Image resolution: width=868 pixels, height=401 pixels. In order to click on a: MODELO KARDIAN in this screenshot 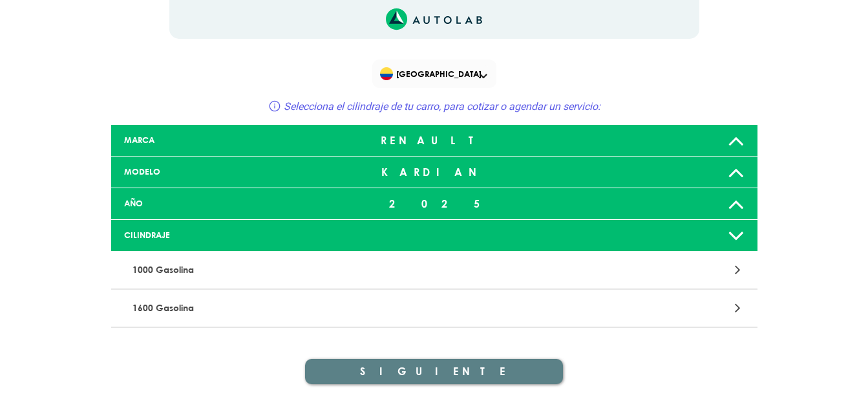, I will do `click(434, 172)`.